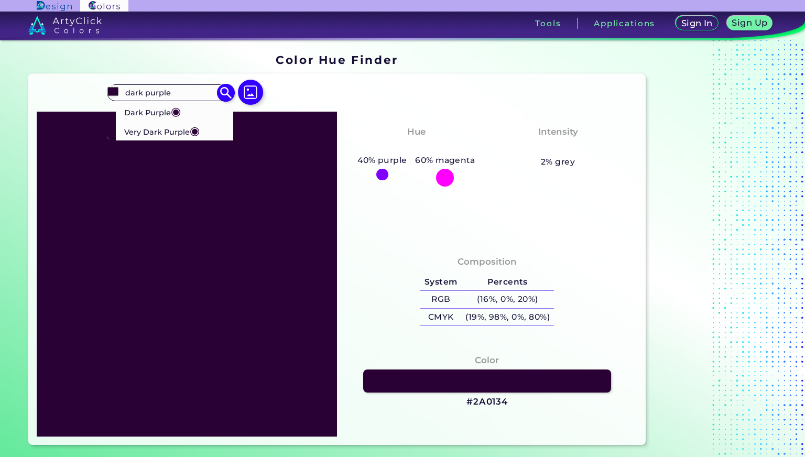  I want to click on h5: Percents, so click(507, 282).